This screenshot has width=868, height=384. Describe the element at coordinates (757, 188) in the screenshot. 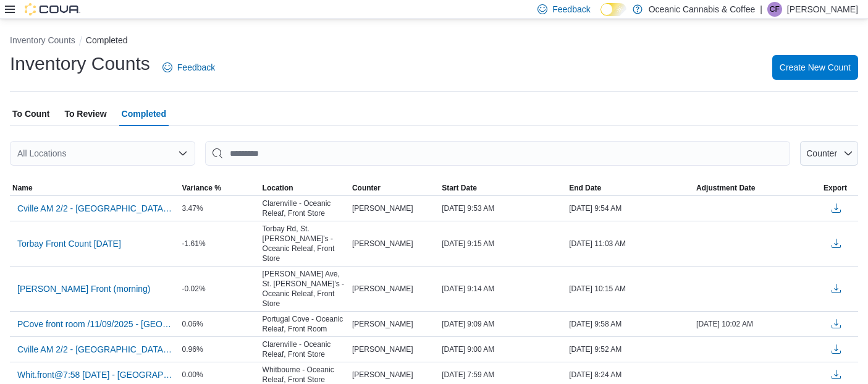

I see `button: Adjustment Date` at that location.